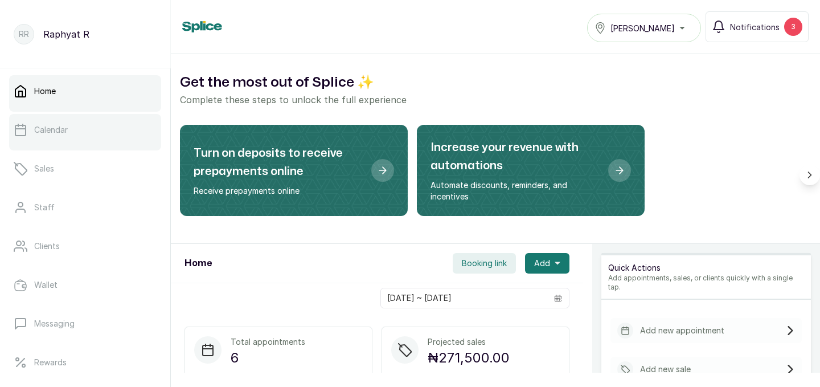 The width and height of the screenshot is (820, 387). I want to click on h2: Increase your revenue with automations, so click(515, 157).